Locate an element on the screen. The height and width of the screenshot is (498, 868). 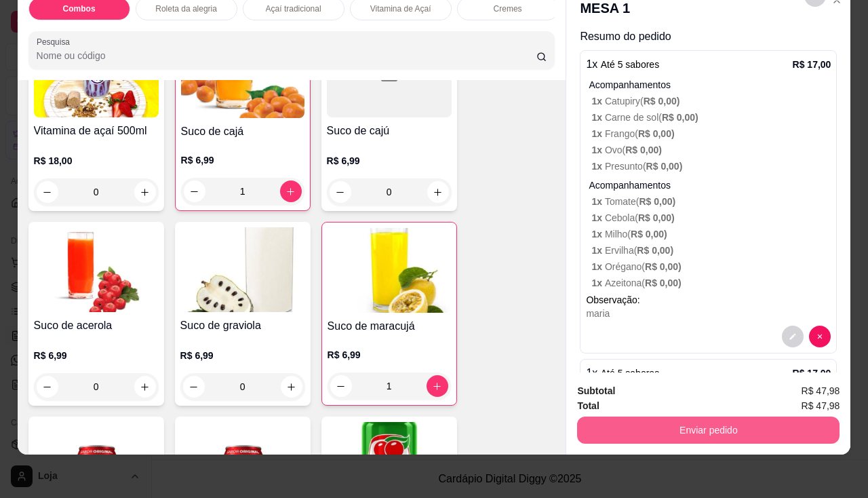
p: Azeitona ( is located at coordinates (711, 283).